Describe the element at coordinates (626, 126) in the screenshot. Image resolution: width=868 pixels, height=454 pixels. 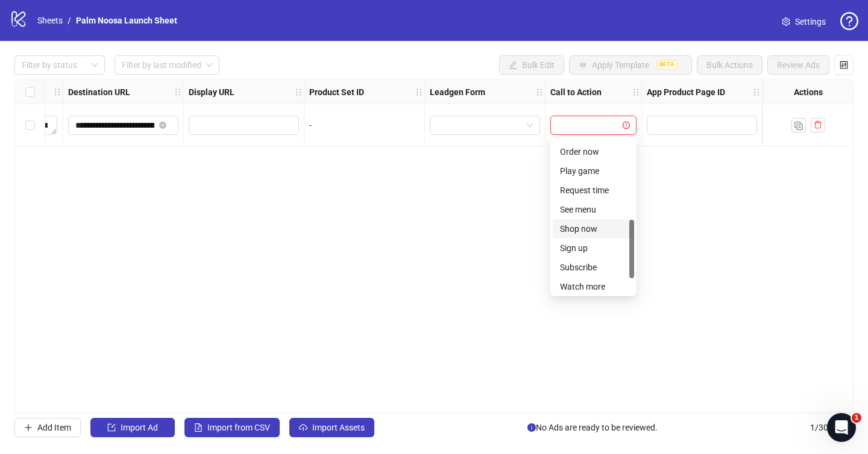
I see `span: exclamation-circle` at that location.